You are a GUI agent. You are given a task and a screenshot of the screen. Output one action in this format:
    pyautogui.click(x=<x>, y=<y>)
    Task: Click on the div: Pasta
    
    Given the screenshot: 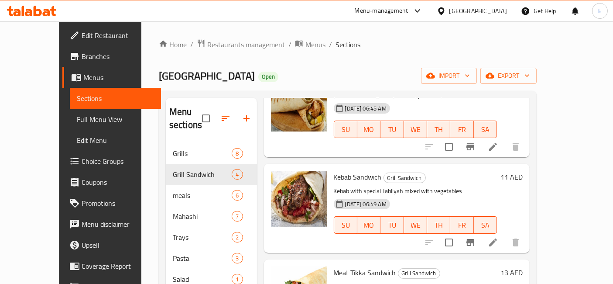 What is the action you would take?
    pyautogui.click(x=202, y=258)
    